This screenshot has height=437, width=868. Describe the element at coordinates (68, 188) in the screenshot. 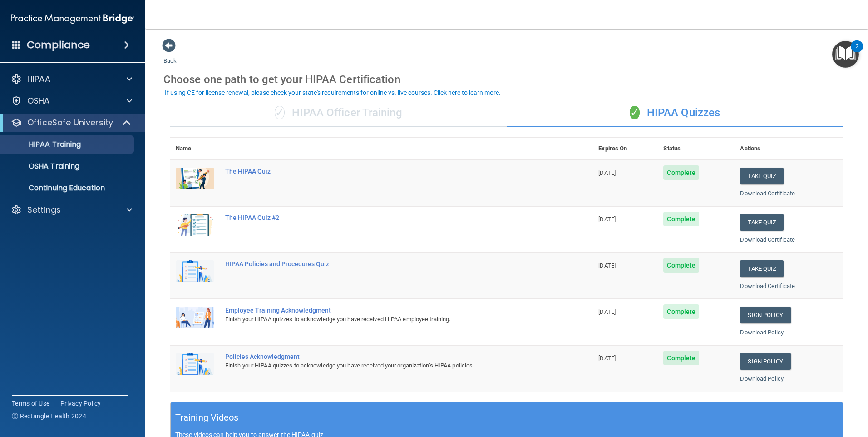

I see `p: Continuing Education` at that location.